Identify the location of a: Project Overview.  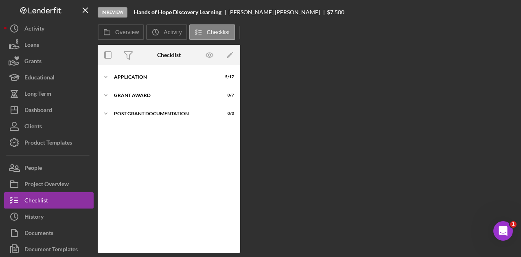
(49, 184).